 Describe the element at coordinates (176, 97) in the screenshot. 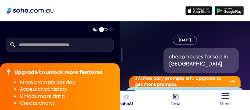

I see `img: news-nav icon` at that location.